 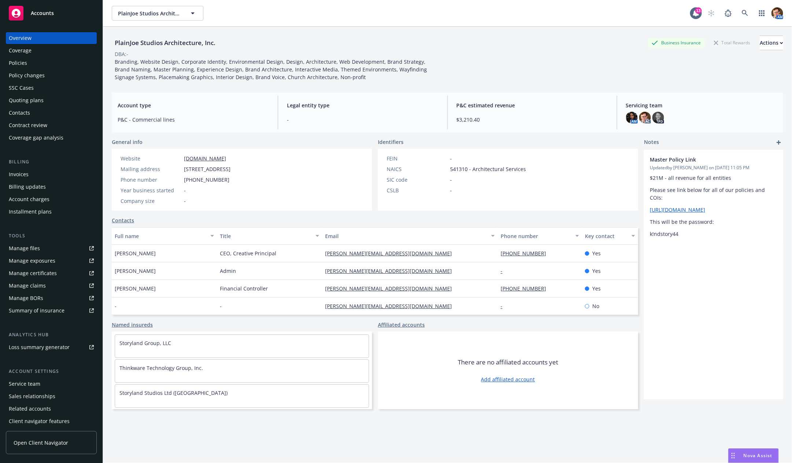 What do you see at coordinates (508, 362) in the screenshot?
I see `span: There are no affiliated accounts yet` at bounding box center [508, 362].